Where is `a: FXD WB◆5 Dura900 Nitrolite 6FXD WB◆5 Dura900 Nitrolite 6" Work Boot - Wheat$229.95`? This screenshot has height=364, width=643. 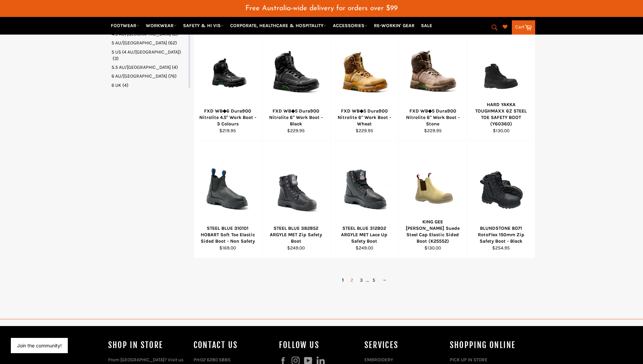
a: FXD WB◆5 Dura900 Nitrolite 6FXD WB◆5 Dura900 Nitrolite 6" Work Boot - Wheat$229.95 is located at coordinates (364, 82).